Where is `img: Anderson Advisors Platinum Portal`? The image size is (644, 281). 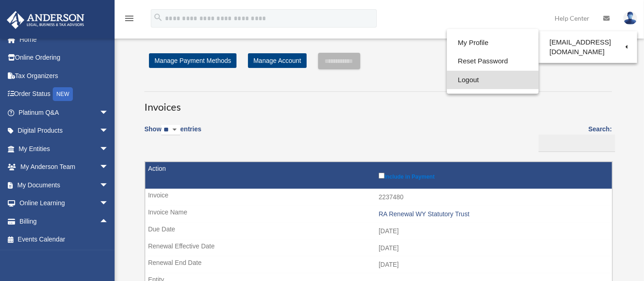 img: Anderson Advisors Platinum Portal is located at coordinates (45, 19).